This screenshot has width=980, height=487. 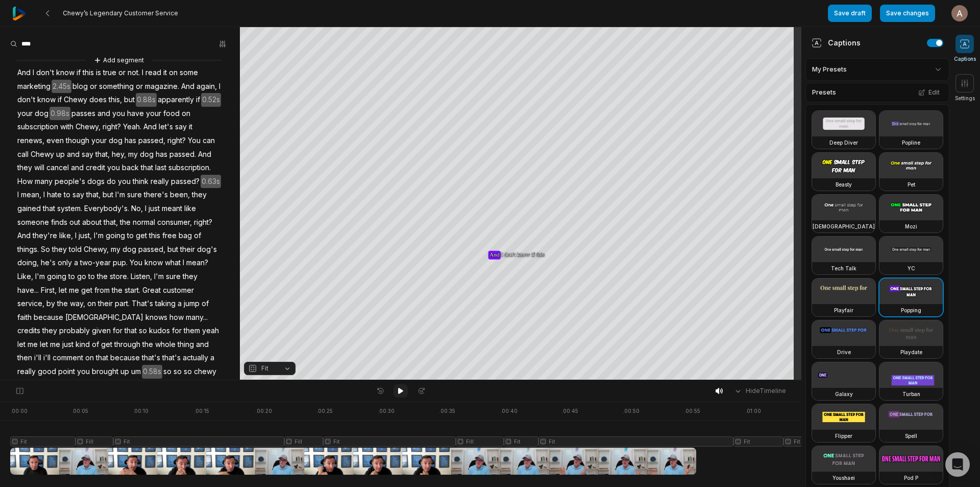 What do you see at coordinates (25, 317) in the screenshot?
I see `span: faith` at bounding box center [25, 317].